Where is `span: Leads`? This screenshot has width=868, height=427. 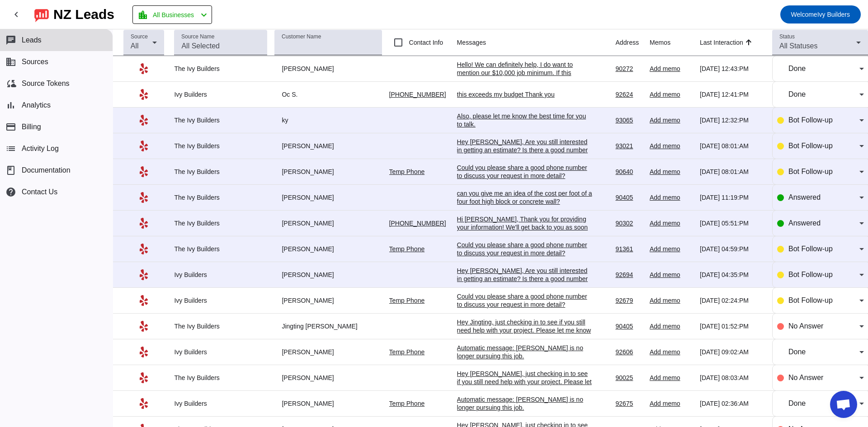
span: Leads is located at coordinates (32, 40).